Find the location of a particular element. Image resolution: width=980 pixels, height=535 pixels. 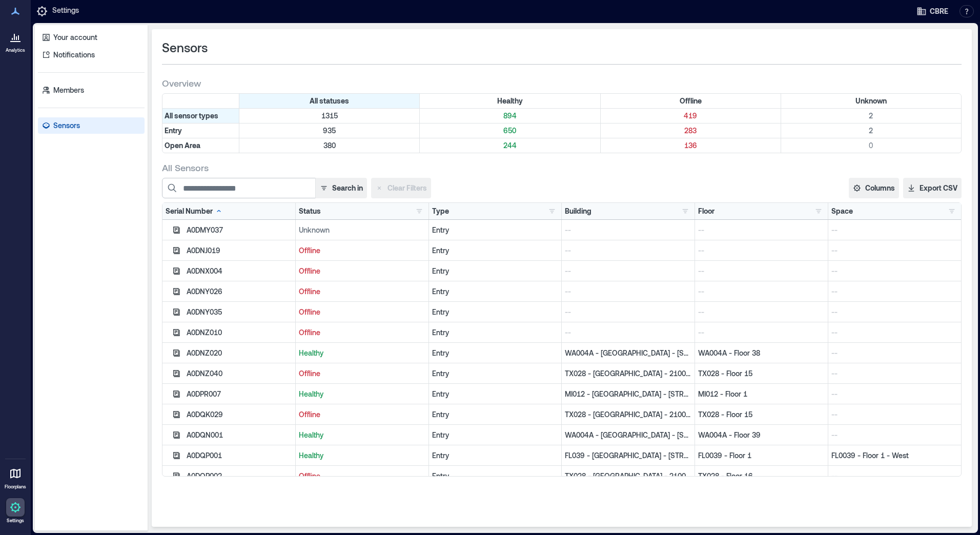

div: Filter by Type: Open Area & Status: Offline is located at coordinates (691, 146).